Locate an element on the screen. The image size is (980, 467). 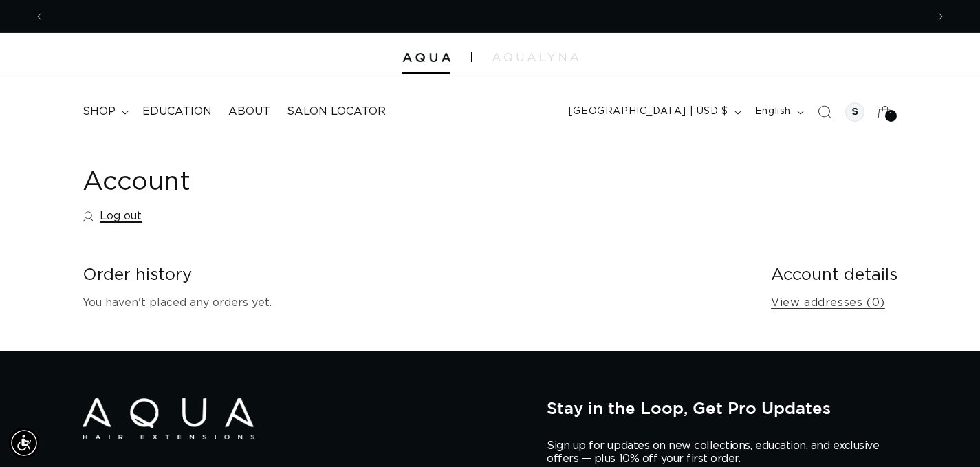
span: Education is located at coordinates (176, 111).